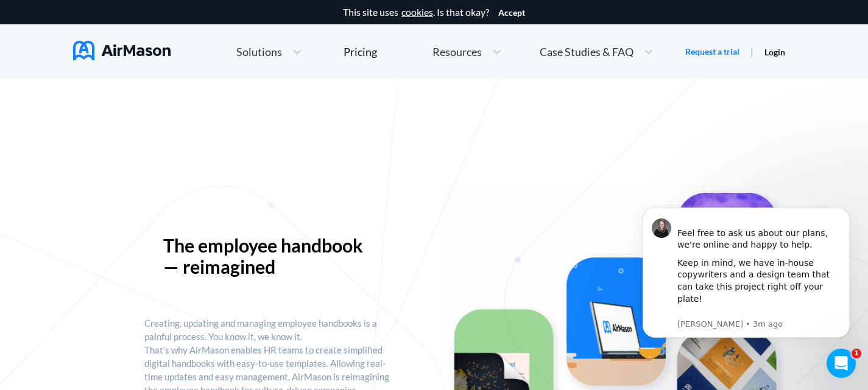 Image resolution: width=868 pixels, height=390 pixels. Describe the element at coordinates (512, 13) in the screenshot. I see `button: Accept cookies` at that location.